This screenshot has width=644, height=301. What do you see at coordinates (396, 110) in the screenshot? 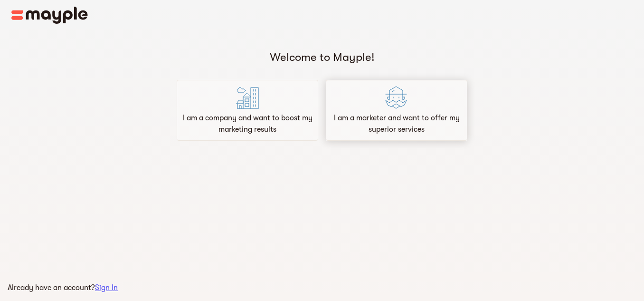
I see `div: I am a marketer and want to offer my superior services` at bounding box center [396, 110].